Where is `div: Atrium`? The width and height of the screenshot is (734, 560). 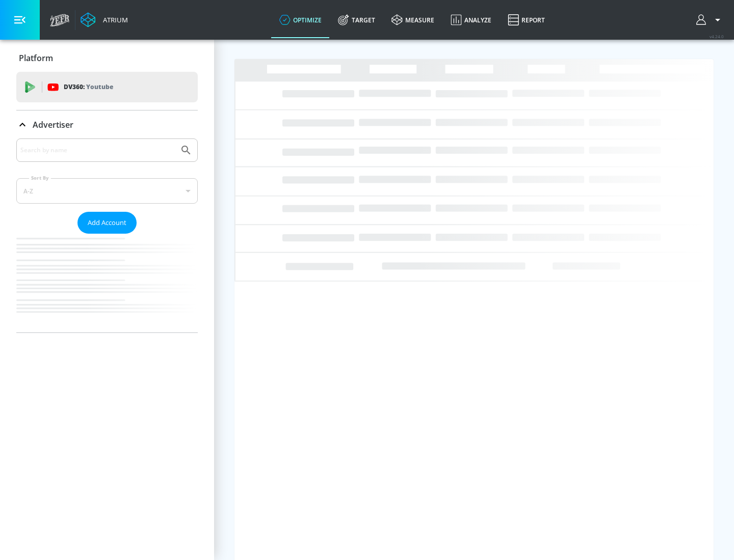
div: Atrium is located at coordinates (113, 20).